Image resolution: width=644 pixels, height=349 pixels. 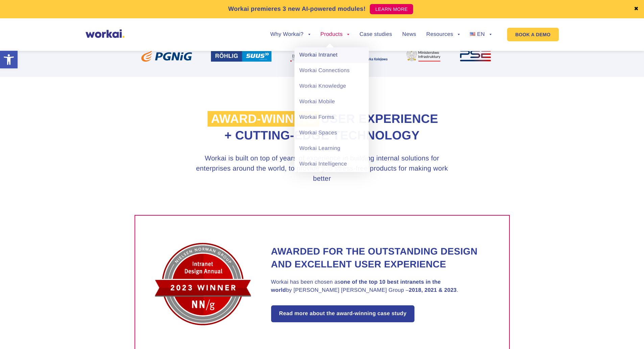 What do you see at coordinates (343, 313) in the screenshot?
I see `a: Read more about the award-winning case study` at bounding box center [343, 313].